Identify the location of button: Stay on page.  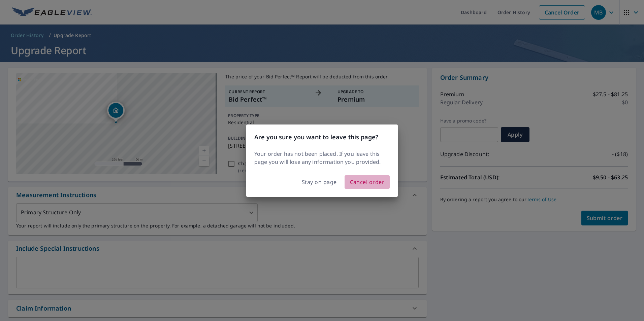
(319, 182).